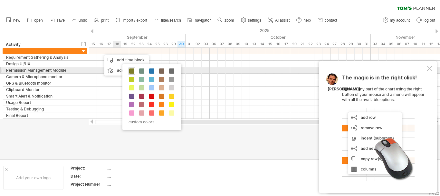  I want to click on div: Final Report, so click(41, 115).